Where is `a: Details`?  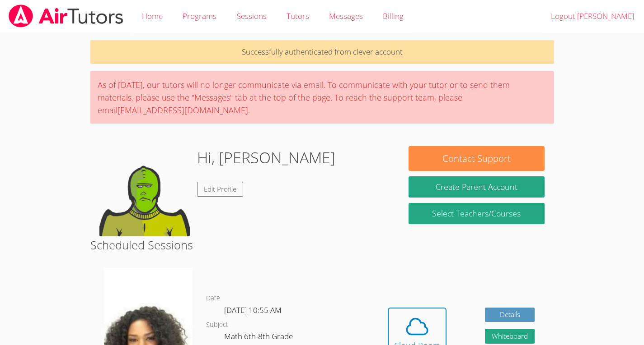
a: Details is located at coordinates (510, 315).